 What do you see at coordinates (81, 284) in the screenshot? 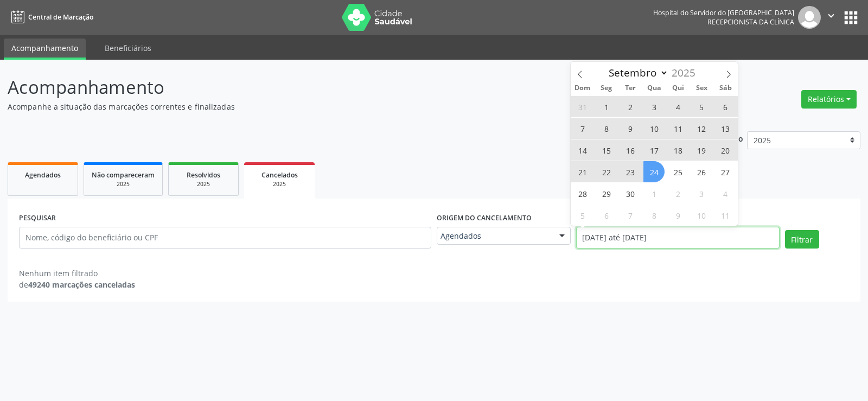
I see `strong: 49240 marcações canceladas` at bounding box center [81, 284].